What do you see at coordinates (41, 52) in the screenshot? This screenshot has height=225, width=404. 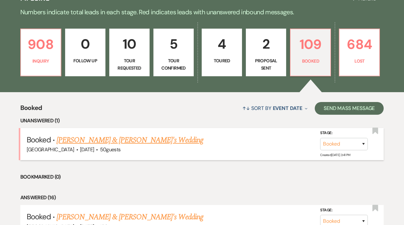 I see `a: 908Inquiry` at bounding box center [41, 52].